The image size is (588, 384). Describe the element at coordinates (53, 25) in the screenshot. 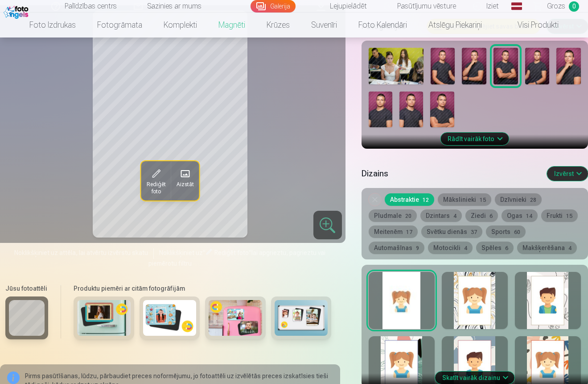

I see `a: Foto izdrukas` at that location.